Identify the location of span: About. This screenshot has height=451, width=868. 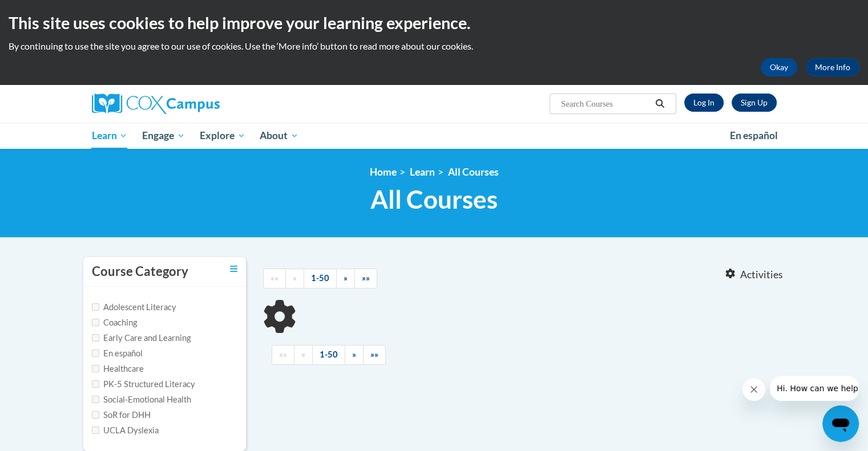
(279, 136).